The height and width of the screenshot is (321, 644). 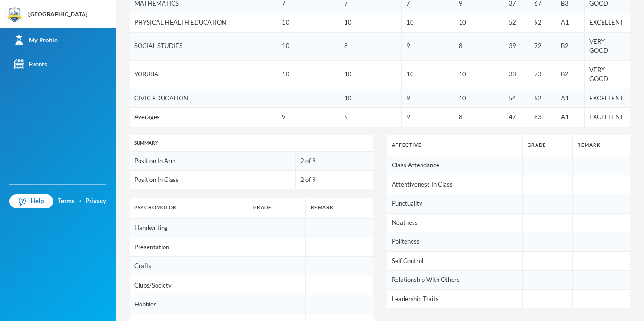 I want to click on td: CIVIC EDUCATION, so click(x=204, y=98).